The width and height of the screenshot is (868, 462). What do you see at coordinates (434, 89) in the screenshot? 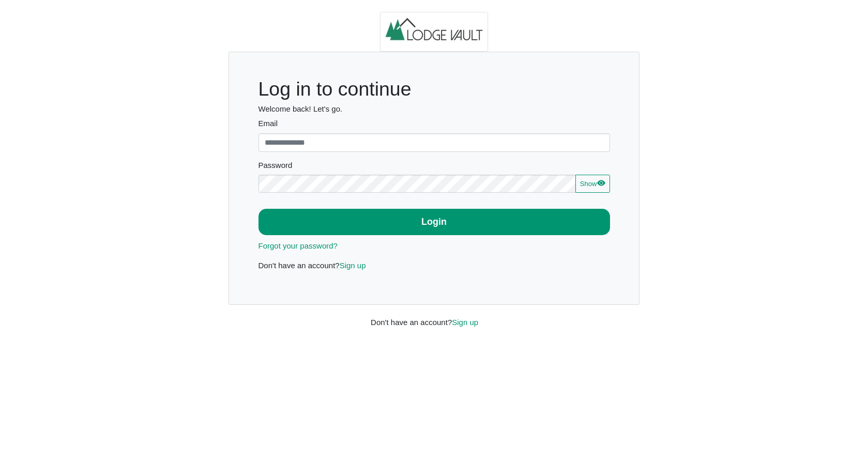
I see `h1: Log in to continue` at bounding box center [434, 89].